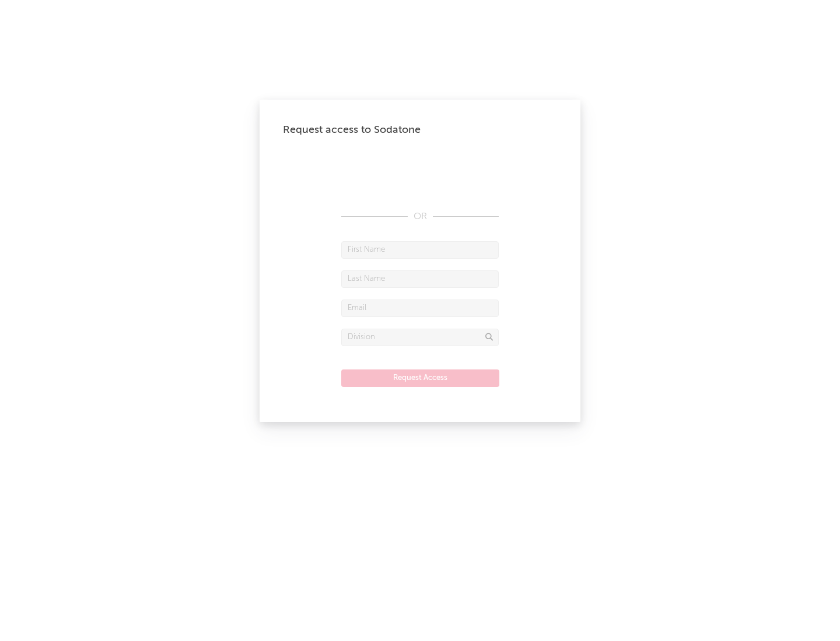 This screenshot has width=840, height=641. I want to click on input: First Name, so click(420, 250).